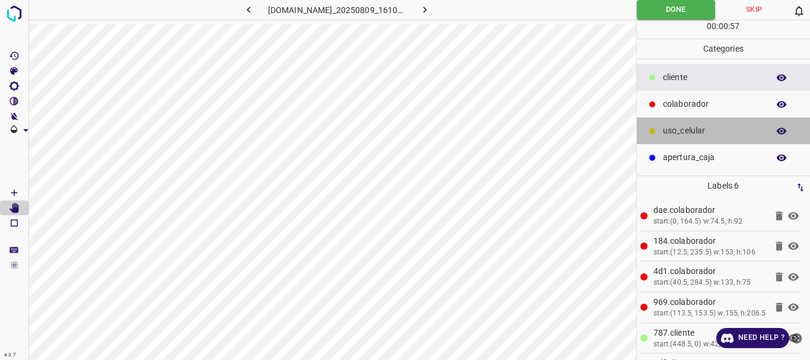  What do you see at coordinates (713, 157) in the screenshot?
I see `p: apertura_caja` at bounding box center [713, 157].